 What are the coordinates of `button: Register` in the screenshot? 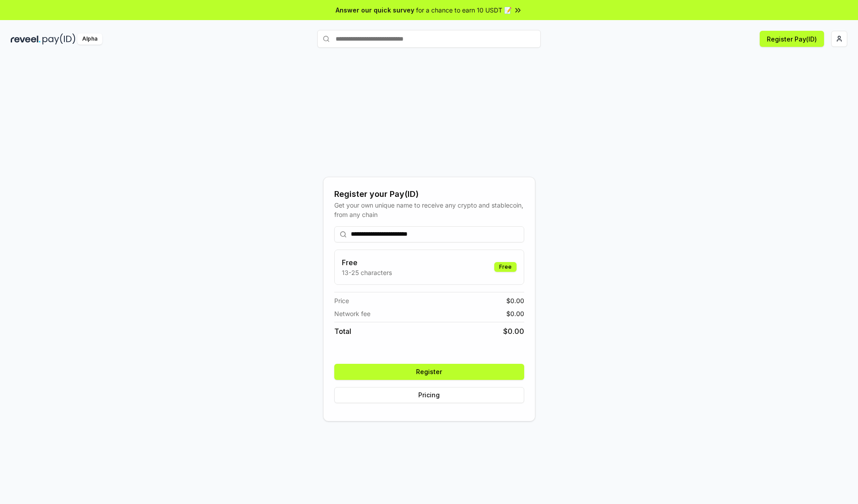 It's located at (429, 372).